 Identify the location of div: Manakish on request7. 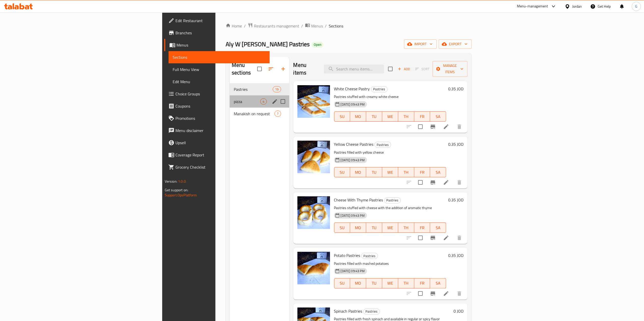
(260, 113).